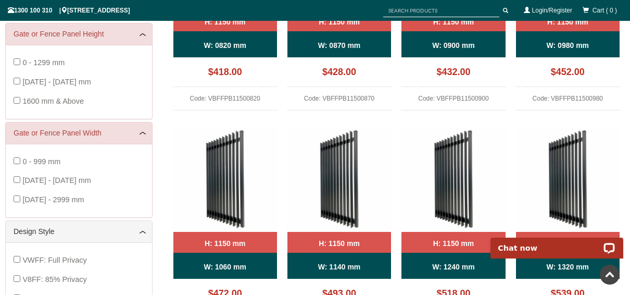 This screenshot has height=295, width=630. Describe the element at coordinates (224, 45) in the screenshot. I see `b: W: 0820 mm` at that location.